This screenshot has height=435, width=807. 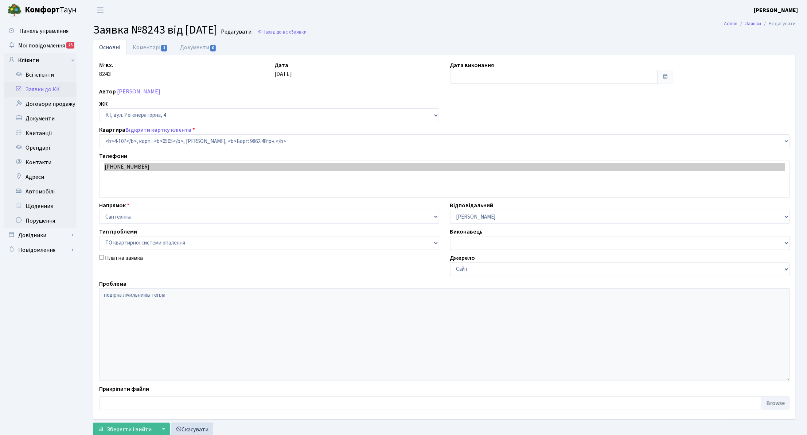 What do you see at coordinates (40, 31) in the screenshot?
I see `a: Панель управління` at bounding box center [40, 31].